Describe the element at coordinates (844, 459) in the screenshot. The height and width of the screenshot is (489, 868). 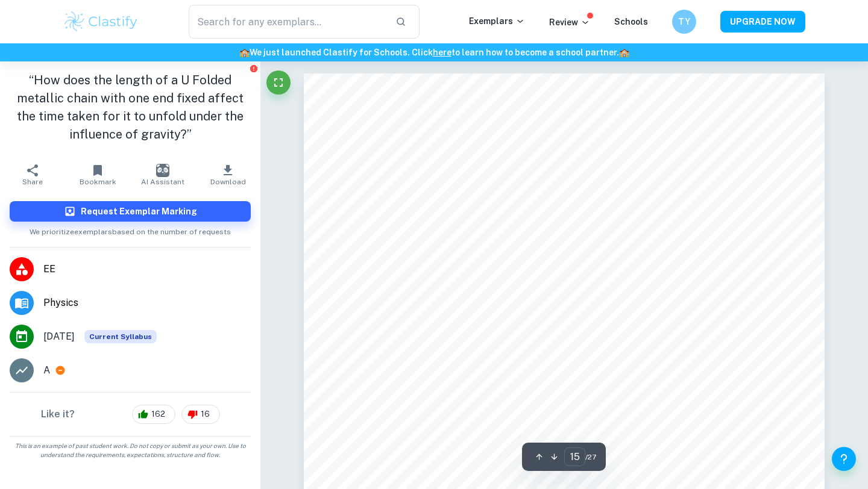
I see `button: Help and Feedback` at that location.